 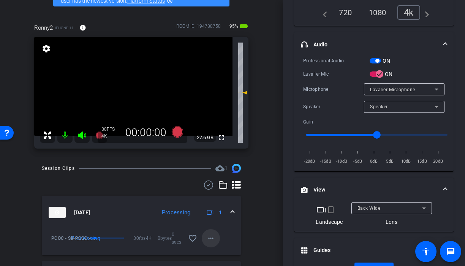 I want to click on span: 30fps, so click(x=140, y=238).